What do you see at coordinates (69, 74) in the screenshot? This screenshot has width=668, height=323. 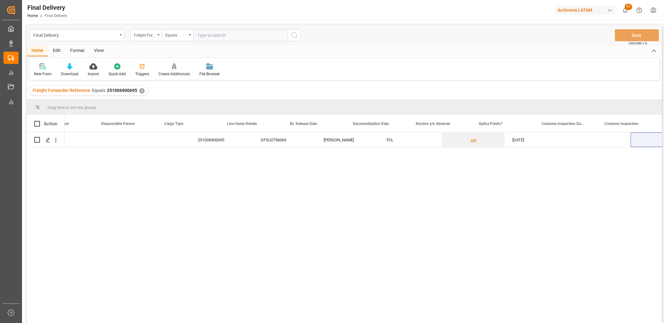 I see `div: Download` at bounding box center [69, 74].